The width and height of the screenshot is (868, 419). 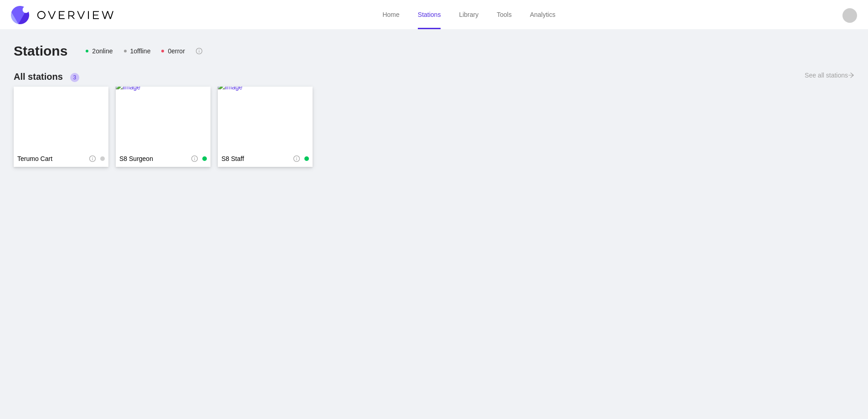 What do you see at coordinates (102, 51) in the screenshot?
I see `div: 2 online` at bounding box center [102, 51].